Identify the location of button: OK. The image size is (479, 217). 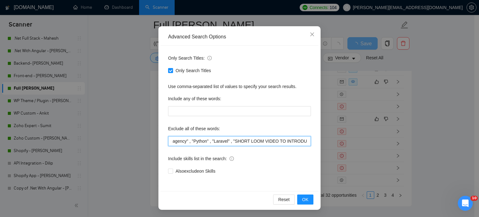
(305, 199).